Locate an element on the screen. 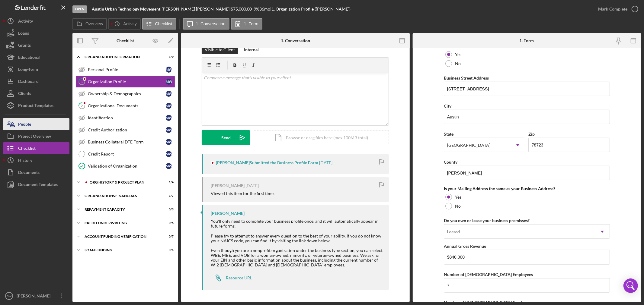 The width and height of the screenshot is (644, 305). label: Checklist is located at coordinates (164, 24).